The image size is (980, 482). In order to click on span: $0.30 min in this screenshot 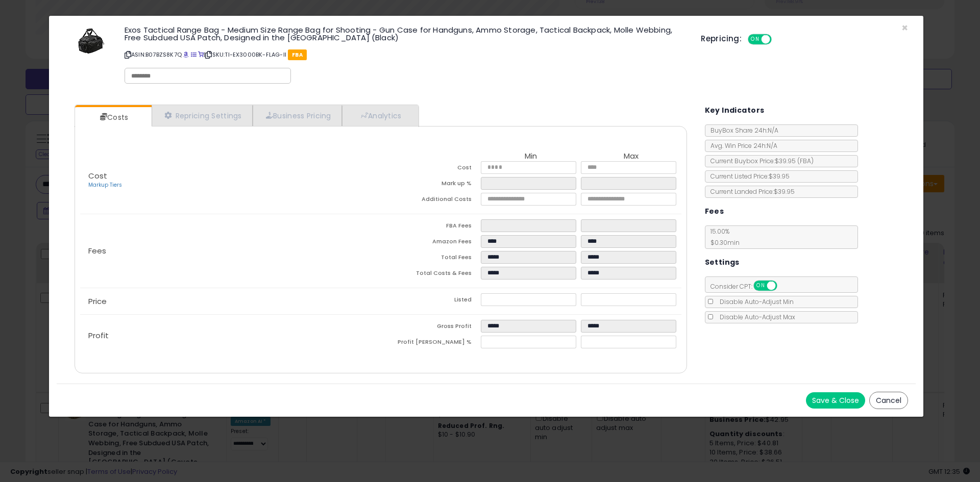, I will do `click(723, 242)`.